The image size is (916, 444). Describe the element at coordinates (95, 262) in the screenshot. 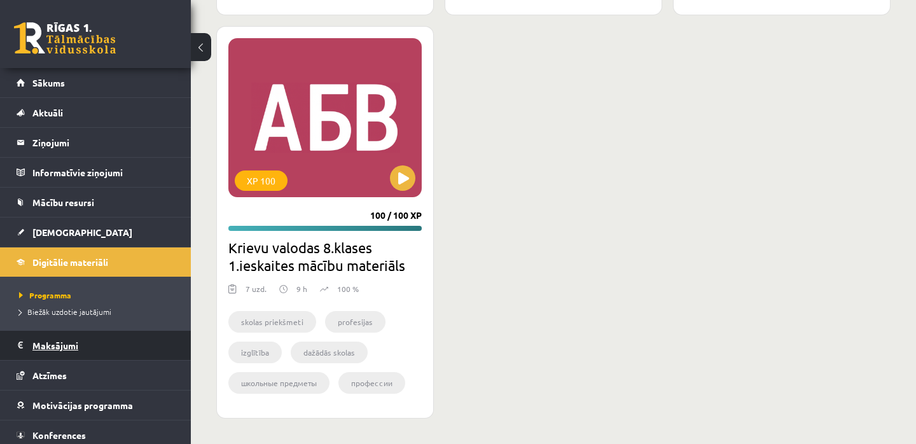

I see `a: Digitālie materiāli` at that location.